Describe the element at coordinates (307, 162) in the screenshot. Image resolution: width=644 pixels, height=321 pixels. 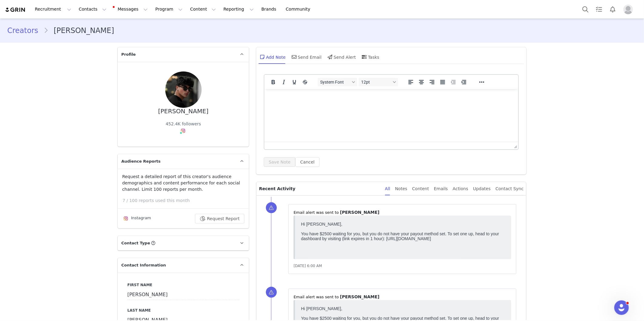
I see `button: Cancel` at that location.